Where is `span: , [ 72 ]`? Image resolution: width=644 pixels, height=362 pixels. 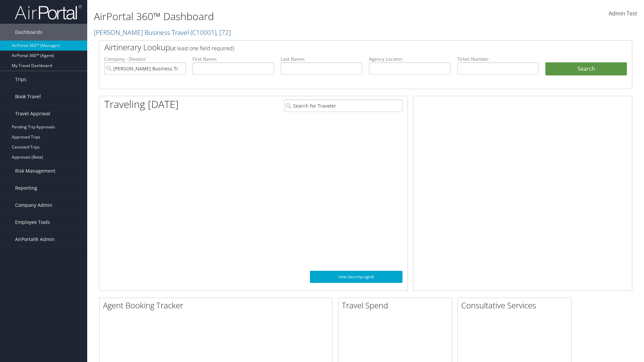 span: , [ 72 ] is located at coordinates (223, 32).